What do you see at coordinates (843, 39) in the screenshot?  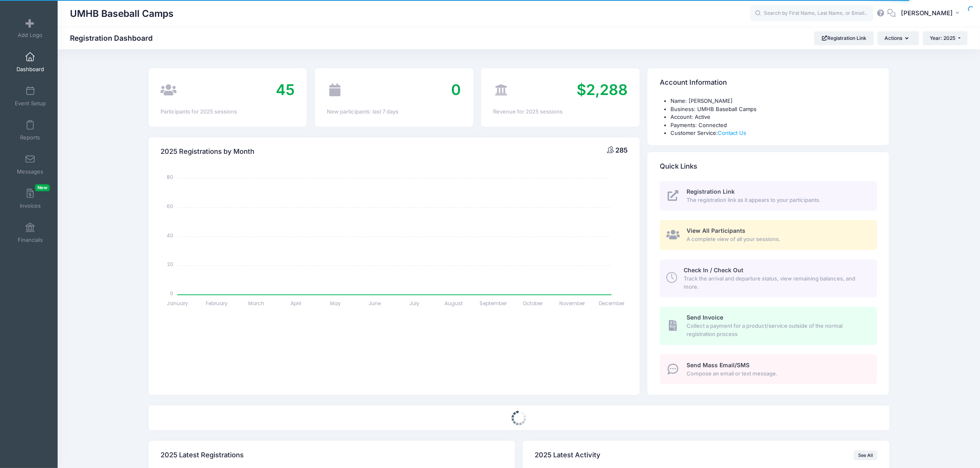 I see `a: Registration Link` at bounding box center [843, 39].